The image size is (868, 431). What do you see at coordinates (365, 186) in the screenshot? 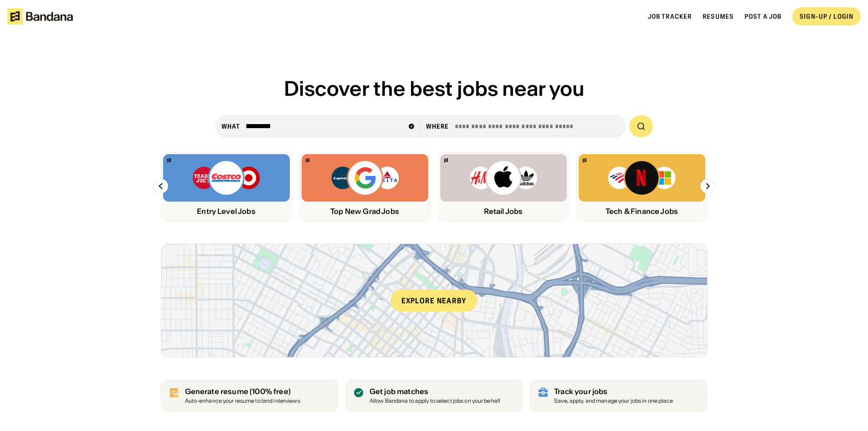
I see `a: Bandana logoCapital One, Google, Delta logosTop New Grad Jobs` at bounding box center [365, 186].